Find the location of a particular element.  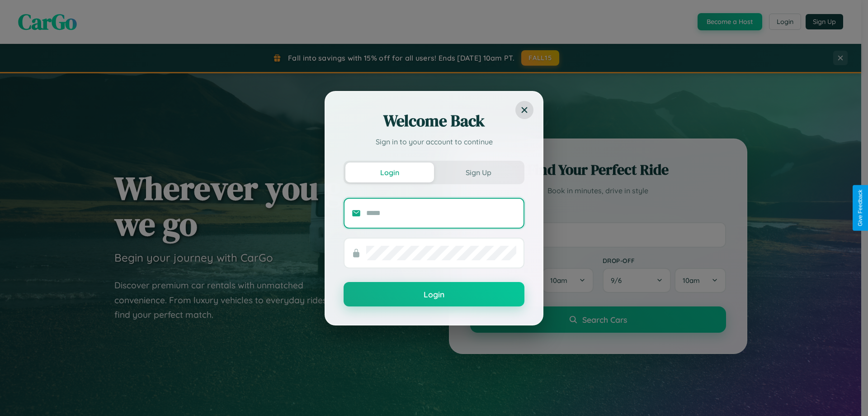

p: Sign in to your account to continue is located at coordinates (434, 142).